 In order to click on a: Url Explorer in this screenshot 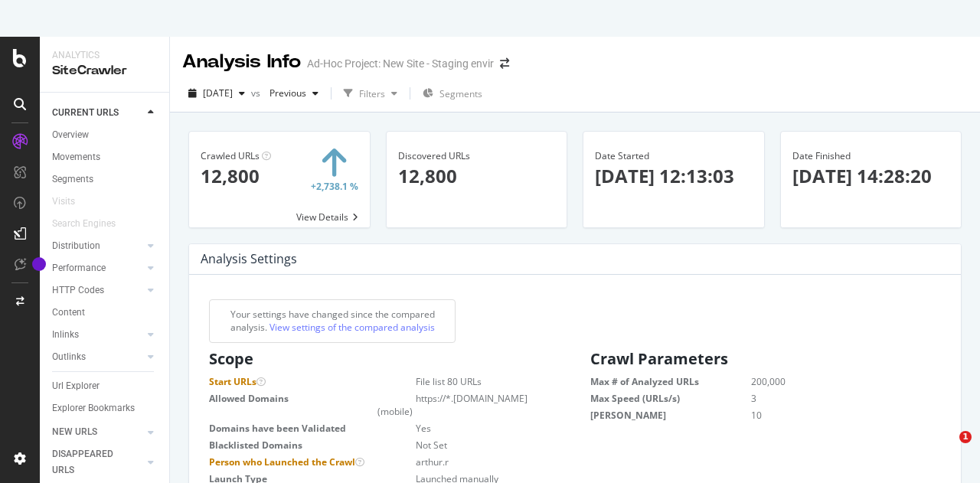, I will do `click(105, 386)`.